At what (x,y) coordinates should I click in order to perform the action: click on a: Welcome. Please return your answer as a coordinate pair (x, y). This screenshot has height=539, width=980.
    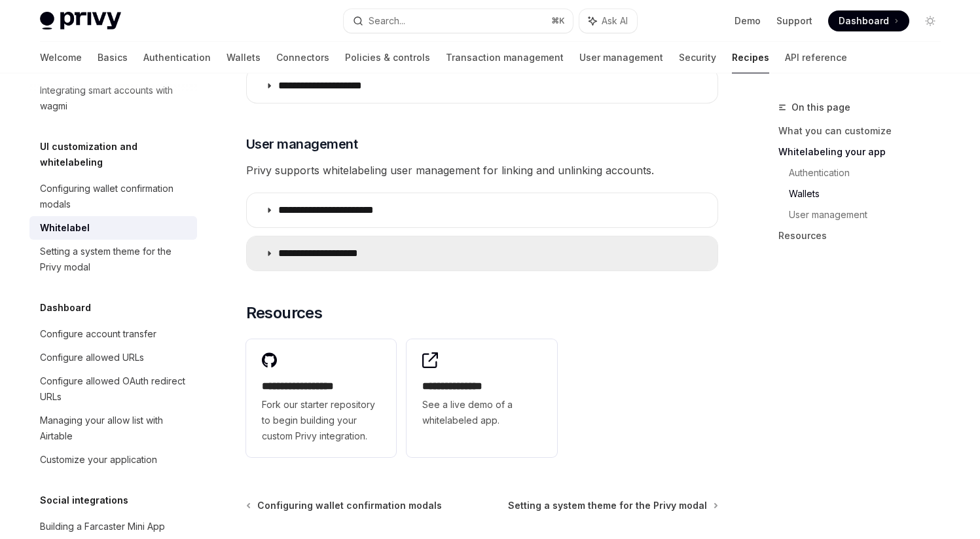
    Looking at the image, I should click on (61, 58).